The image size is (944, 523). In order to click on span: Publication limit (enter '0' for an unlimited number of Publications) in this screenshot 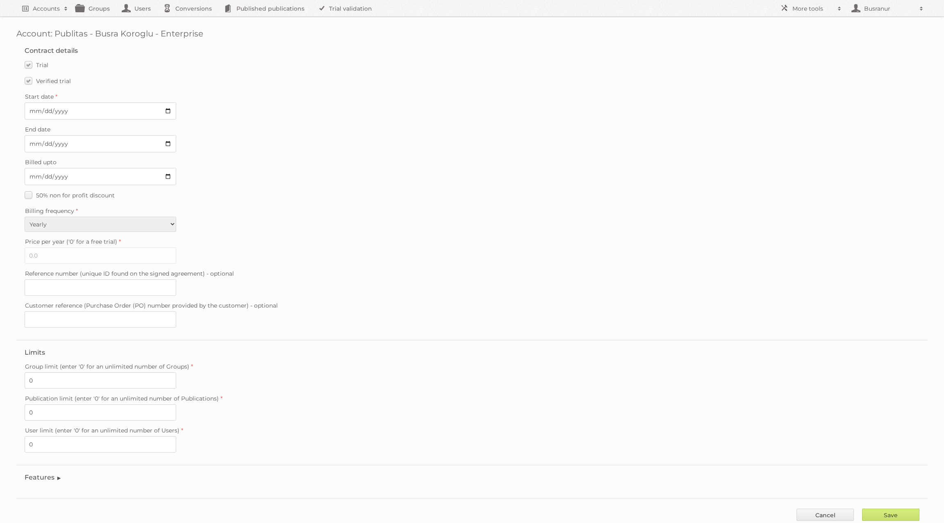, I will do `click(122, 399)`.